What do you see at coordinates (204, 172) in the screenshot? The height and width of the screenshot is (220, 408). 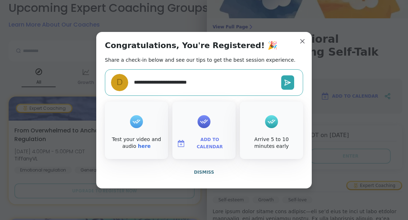 I see `span: Dismiss` at bounding box center [204, 172].